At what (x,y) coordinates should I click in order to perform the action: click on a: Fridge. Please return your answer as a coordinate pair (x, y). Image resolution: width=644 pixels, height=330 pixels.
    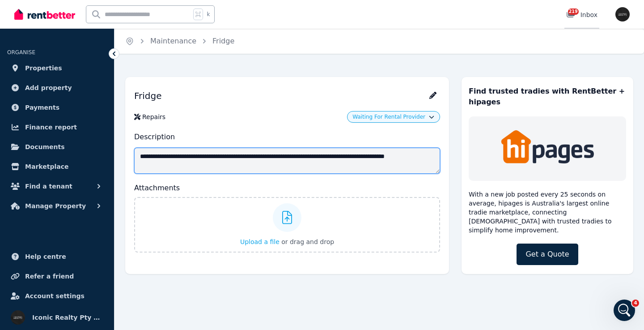
    Looking at the image, I should click on (224, 41).